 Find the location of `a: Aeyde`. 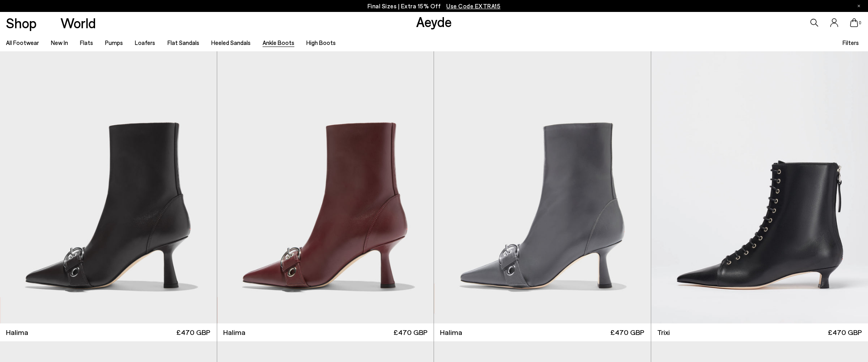

a: Aeyde is located at coordinates (434, 22).